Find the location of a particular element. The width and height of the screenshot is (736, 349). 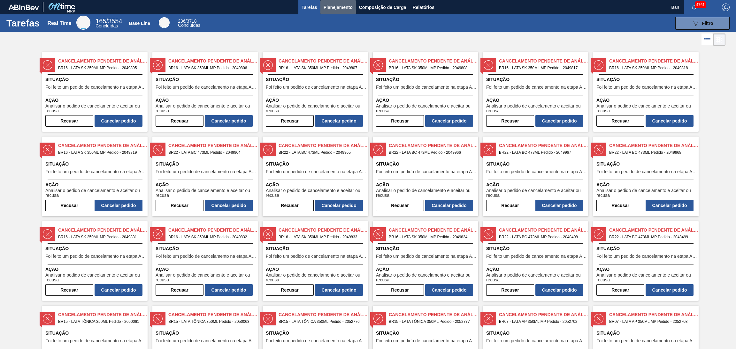

div: Completar tarefa: 30390862 is located at coordinates (94, 205).